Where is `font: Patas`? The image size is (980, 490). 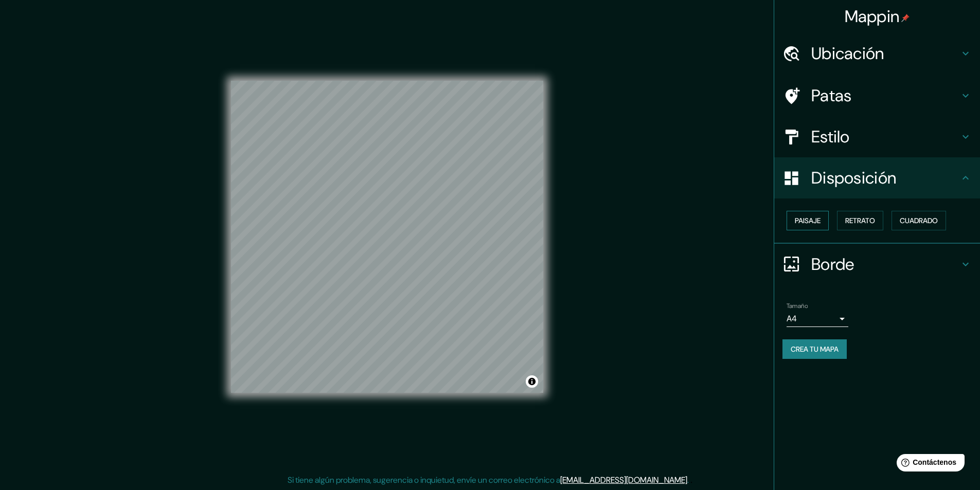
font: Patas is located at coordinates (831, 95).